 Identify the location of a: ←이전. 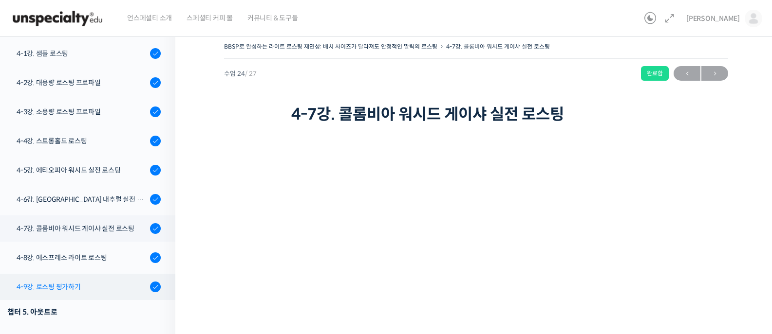
(686, 74).